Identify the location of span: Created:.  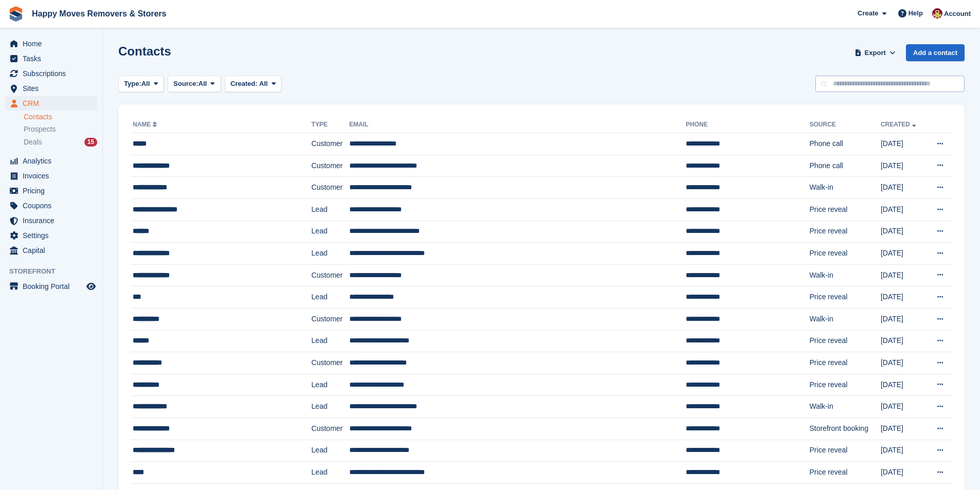
(244, 84).